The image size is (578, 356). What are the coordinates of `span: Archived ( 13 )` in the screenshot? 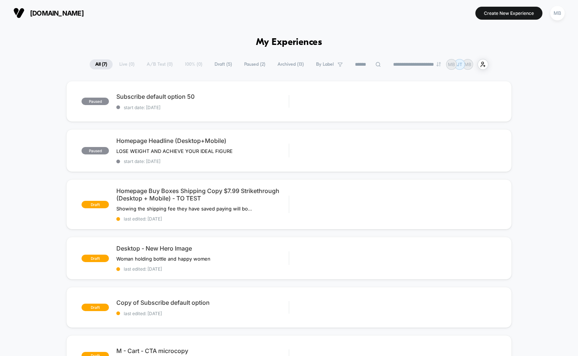 It's located at (291, 64).